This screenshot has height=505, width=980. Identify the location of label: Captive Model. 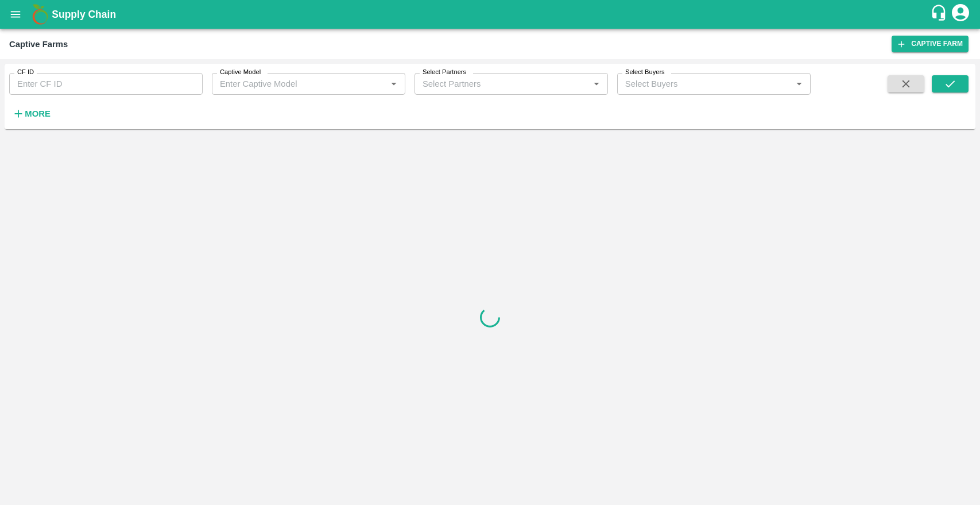
(240, 72).